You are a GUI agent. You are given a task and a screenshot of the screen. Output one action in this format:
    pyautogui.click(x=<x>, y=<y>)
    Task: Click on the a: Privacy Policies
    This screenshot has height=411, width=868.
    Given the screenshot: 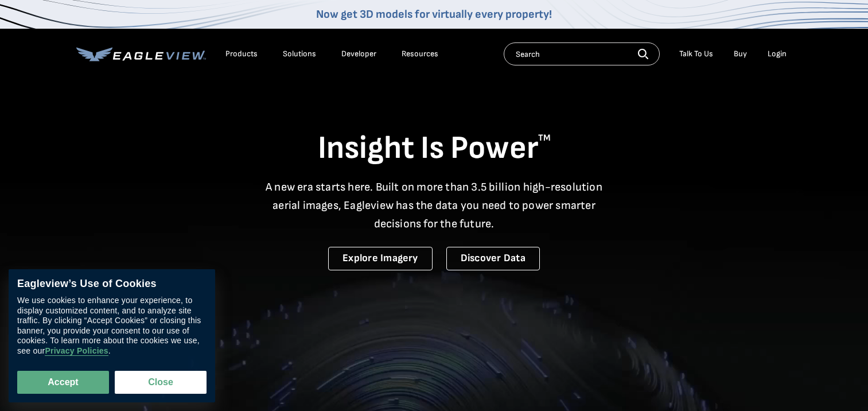 What is the action you would take?
    pyautogui.click(x=76, y=351)
    